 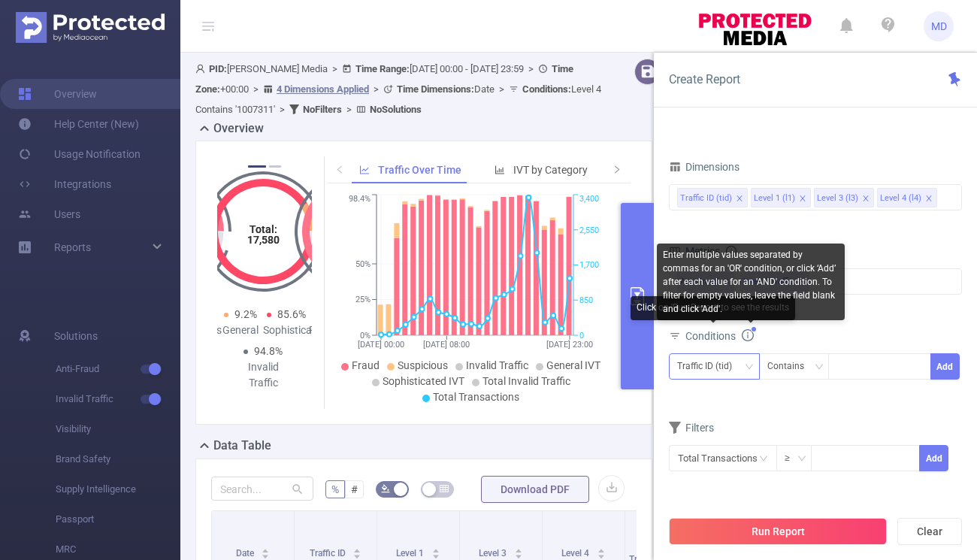 What do you see at coordinates (500, 170) in the screenshot?
I see `i: icon: bar-chart` at bounding box center [500, 170].